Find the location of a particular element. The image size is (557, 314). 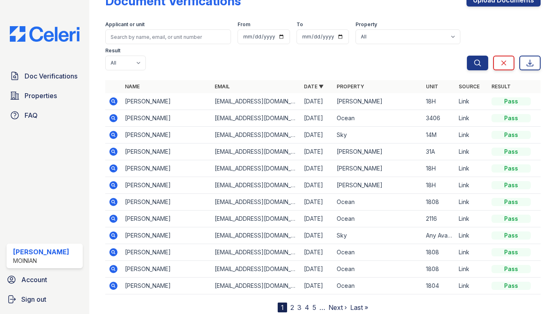

div: 1 is located at coordinates (282, 308).